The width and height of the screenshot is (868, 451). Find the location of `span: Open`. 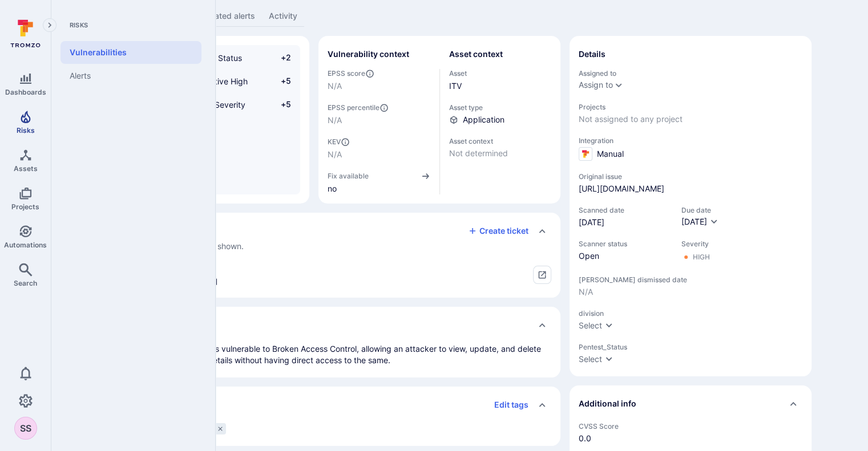

span: Open is located at coordinates (624, 256).